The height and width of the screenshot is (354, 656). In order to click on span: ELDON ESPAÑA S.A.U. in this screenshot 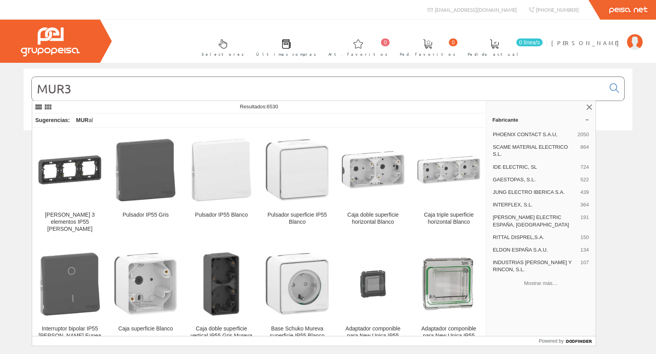, I will do `click(535, 250)`.